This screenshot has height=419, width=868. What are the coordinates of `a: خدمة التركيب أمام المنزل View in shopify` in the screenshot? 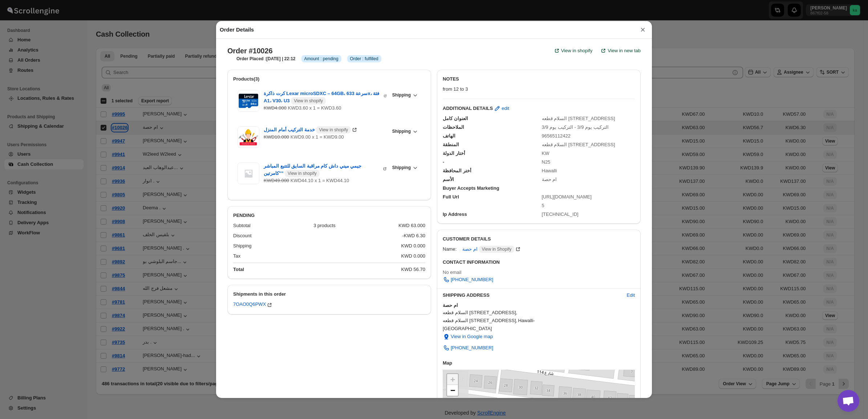 It's located at (311, 129).